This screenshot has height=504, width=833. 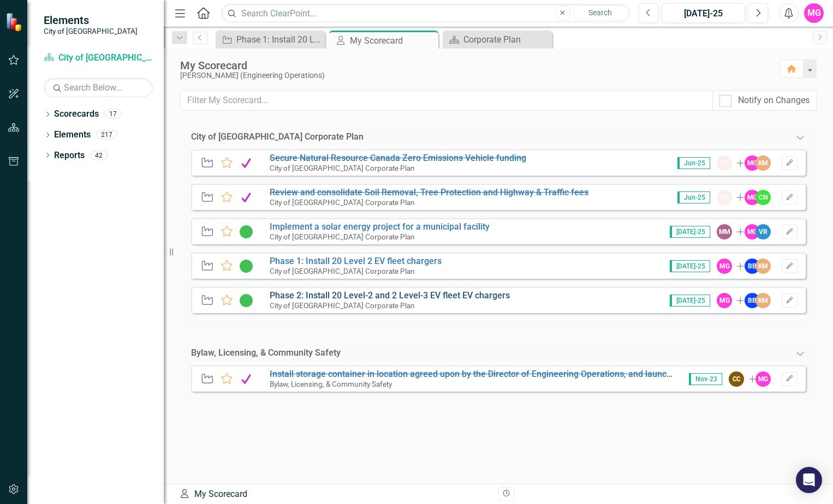 What do you see at coordinates (398, 158) in the screenshot?
I see `s: Secure Natural Resource Canada Zero Emissions Vehicle funding` at bounding box center [398, 158].